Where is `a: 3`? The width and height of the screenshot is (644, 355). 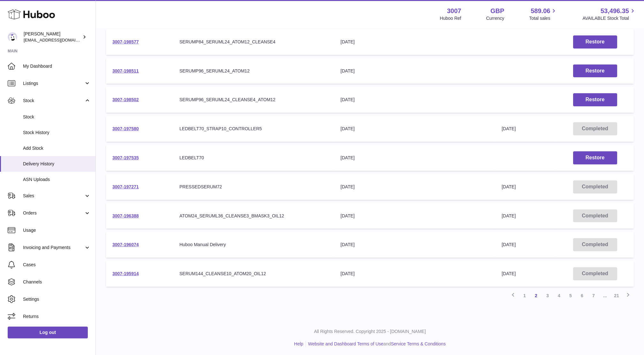
a: 3 is located at coordinates (547, 295).